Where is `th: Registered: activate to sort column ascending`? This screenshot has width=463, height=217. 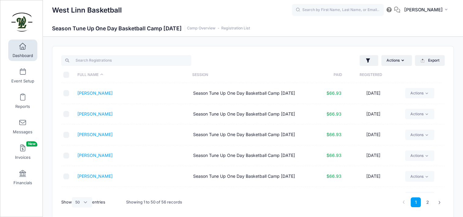 th: Registered: activate to sort column ascending is located at coordinates (370, 75).